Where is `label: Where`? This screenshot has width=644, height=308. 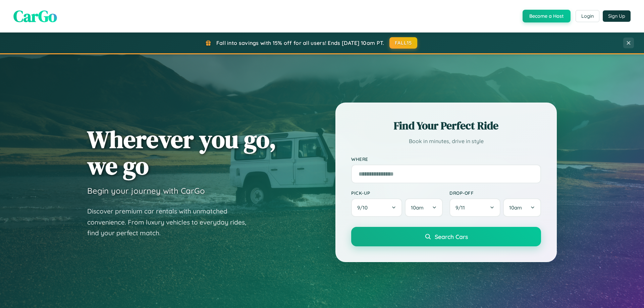
label: Where is located at coordinates (446, 159).